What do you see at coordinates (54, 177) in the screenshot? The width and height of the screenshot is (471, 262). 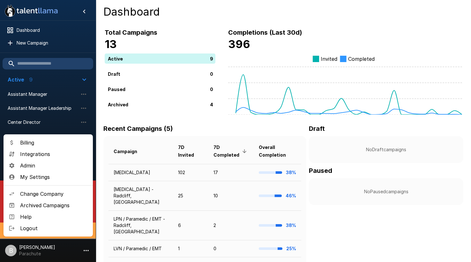 I see `span: My Settings` at bounding box center [54, 177].